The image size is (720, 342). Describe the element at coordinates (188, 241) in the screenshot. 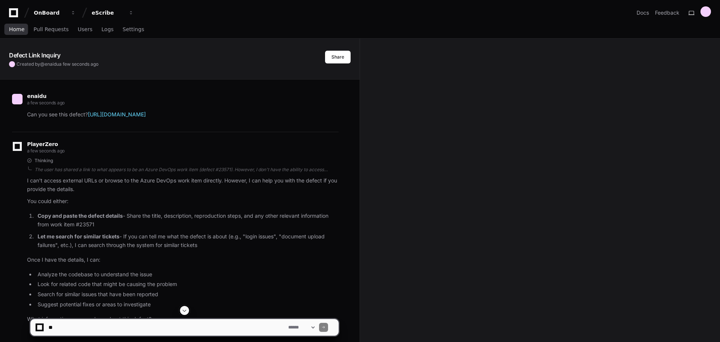

I see `p: - If you can tell me what the defect is about (e.g., "login issues", "document upload failures", ...` at that location.